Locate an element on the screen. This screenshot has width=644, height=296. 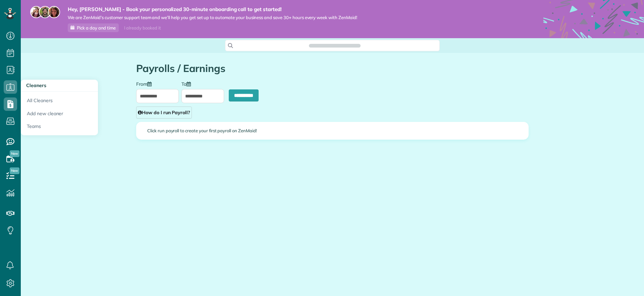
img: michelle-19f622bdf1676172e81f8f8fba1fb50e276960ebfe0243fe18214015130c80e4.jpg is located at coordinates (54, 12).